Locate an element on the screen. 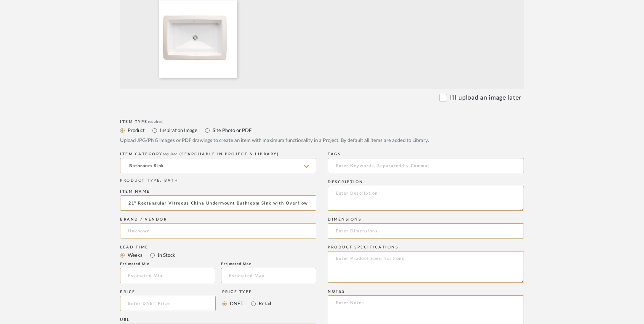 The height and width of the screenshot is (324, 644). div: Lead Time is located at coordinates (218, 247).